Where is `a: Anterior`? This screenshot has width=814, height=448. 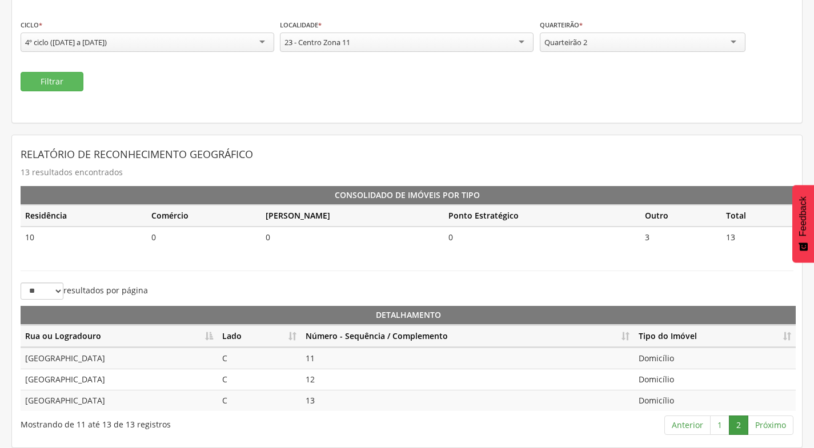
a: Anterior is located at coordinates (687, 425).